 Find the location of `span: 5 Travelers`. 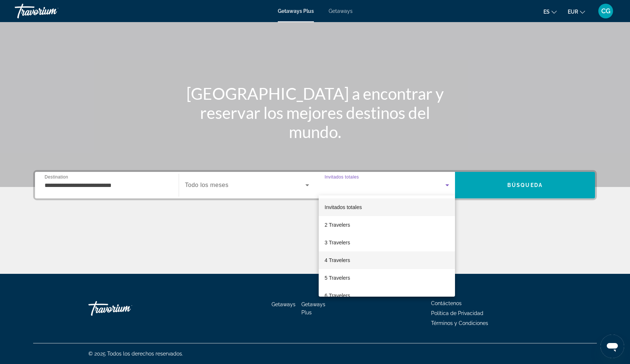

span: 5 Travelers is located at coordinates (337, 278).